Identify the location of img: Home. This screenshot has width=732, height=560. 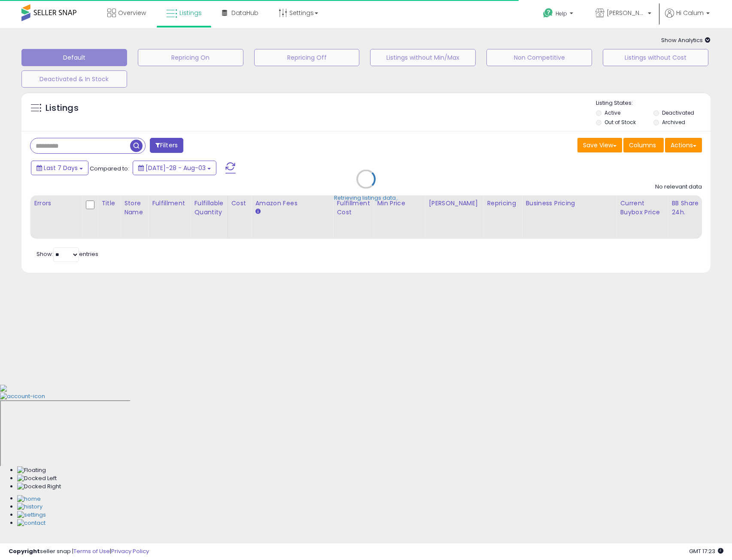
(29, 499).